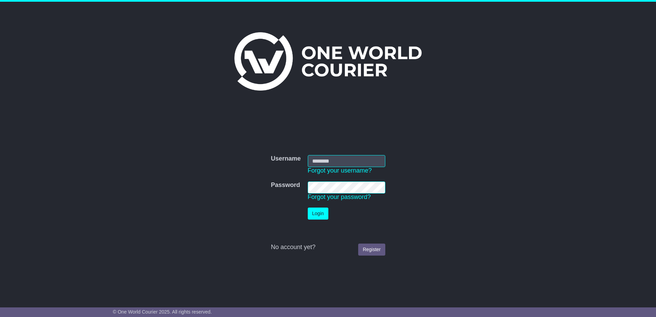  Describe the element at coordinates (328, 61) in the screenshot. I see `img: One World` at that location.